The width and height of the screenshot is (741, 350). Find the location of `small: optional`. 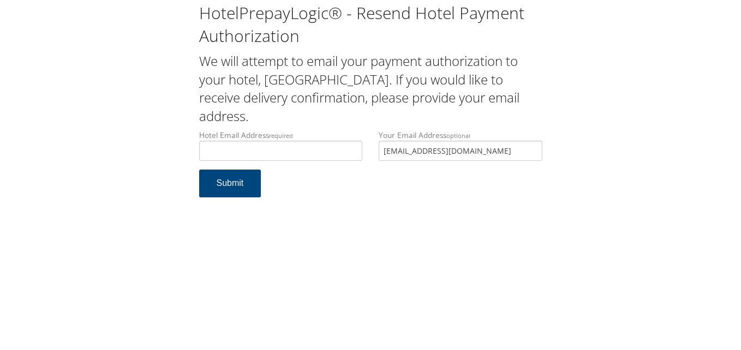

small: optional is located at coordinates (458, 135).